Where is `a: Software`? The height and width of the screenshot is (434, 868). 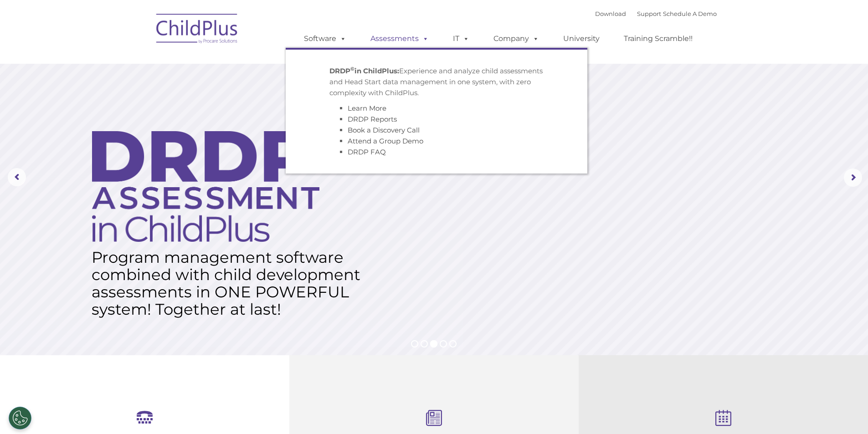 a: Software is located at coordinates (325, 39).